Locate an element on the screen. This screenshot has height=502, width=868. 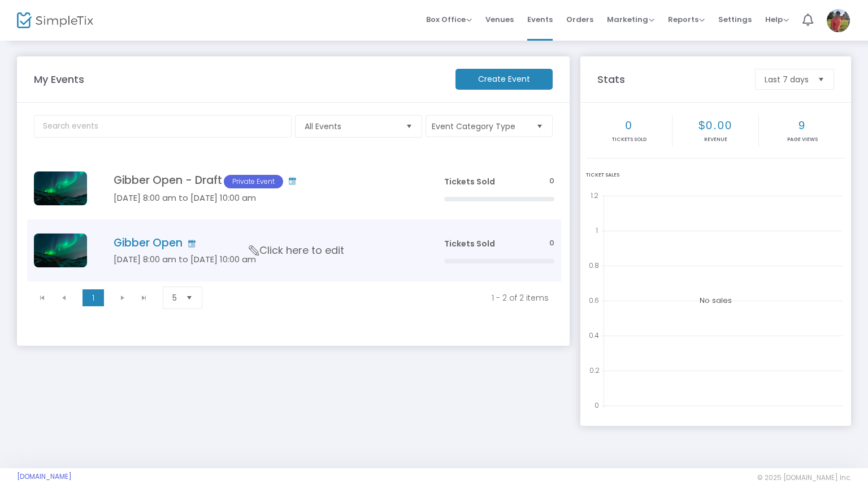
span: 5 is located at coordinates (174, 298).